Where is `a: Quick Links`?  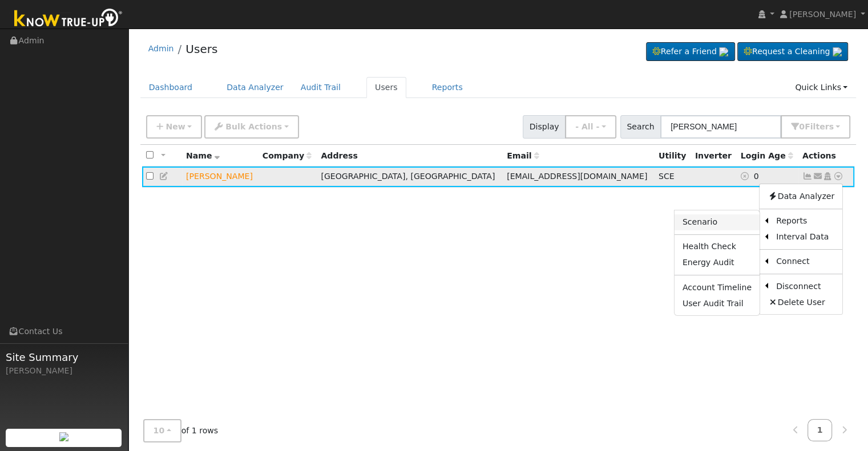
a: Quick Links is located at coordinates (821, 87).